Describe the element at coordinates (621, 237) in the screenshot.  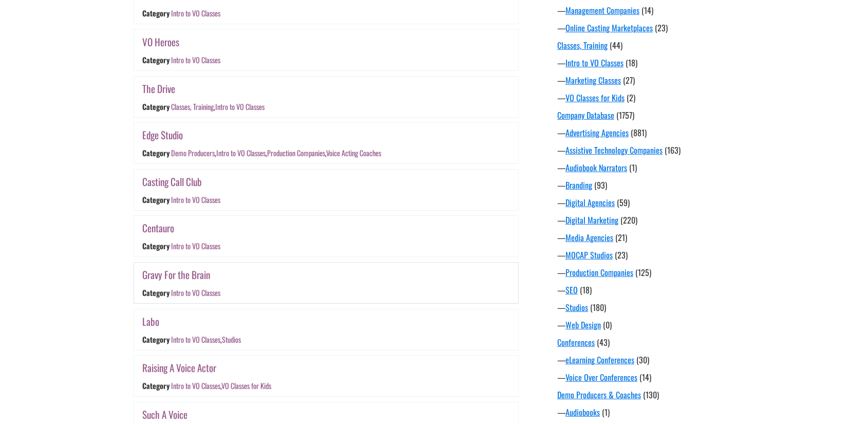
I see `span: (21)` at that location.